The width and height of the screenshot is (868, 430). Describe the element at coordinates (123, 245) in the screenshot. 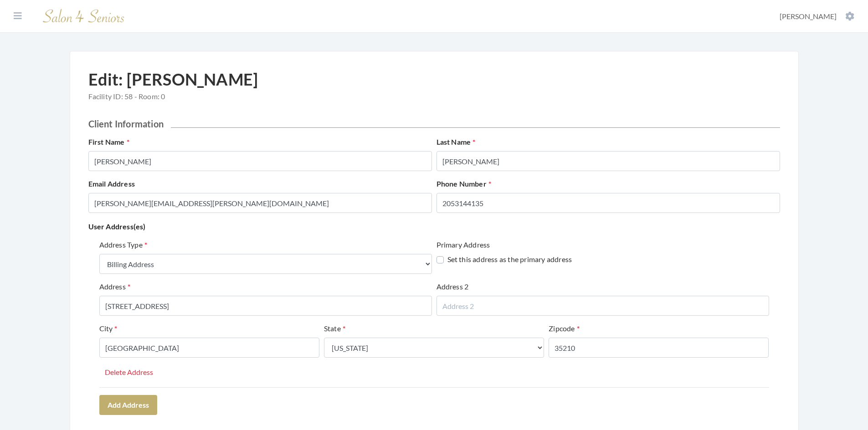

I see `label: Address Type` at that location.